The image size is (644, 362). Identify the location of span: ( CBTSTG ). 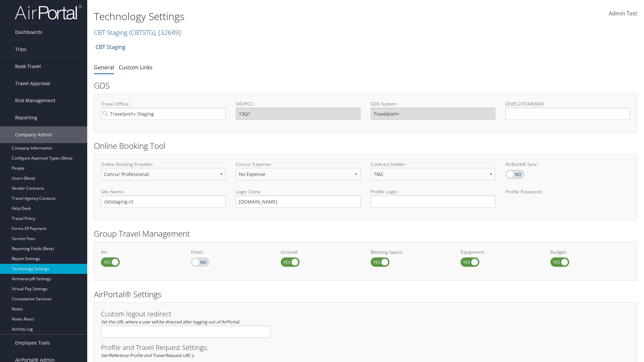
(142, 32).